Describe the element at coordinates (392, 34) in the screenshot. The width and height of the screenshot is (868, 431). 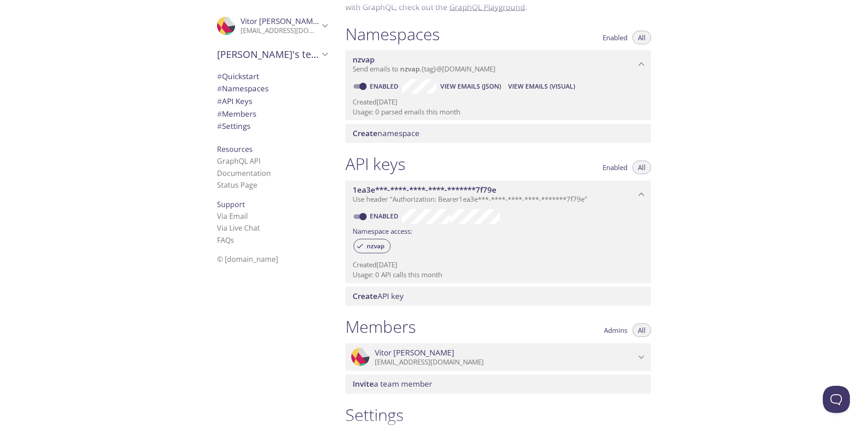
I see `h1: Namespaces` at that location.